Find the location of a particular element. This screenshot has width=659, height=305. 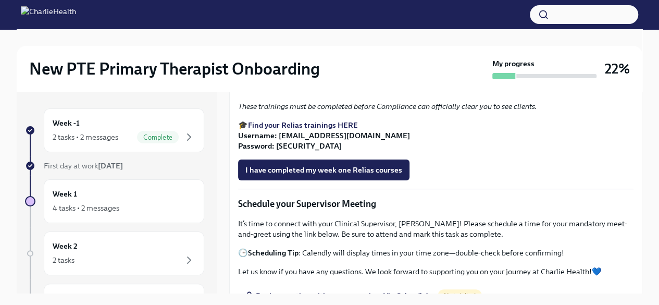

span: First day at work is located at coordinates (83, 166).